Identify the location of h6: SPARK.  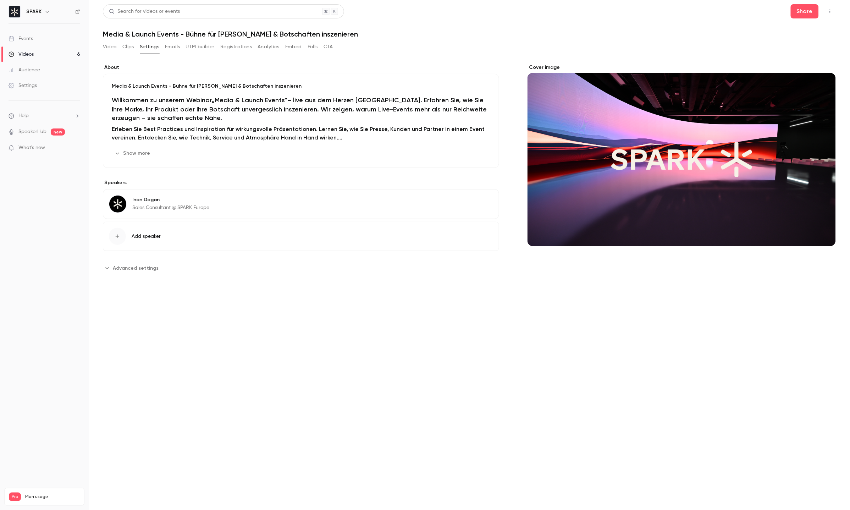
(34, 12).